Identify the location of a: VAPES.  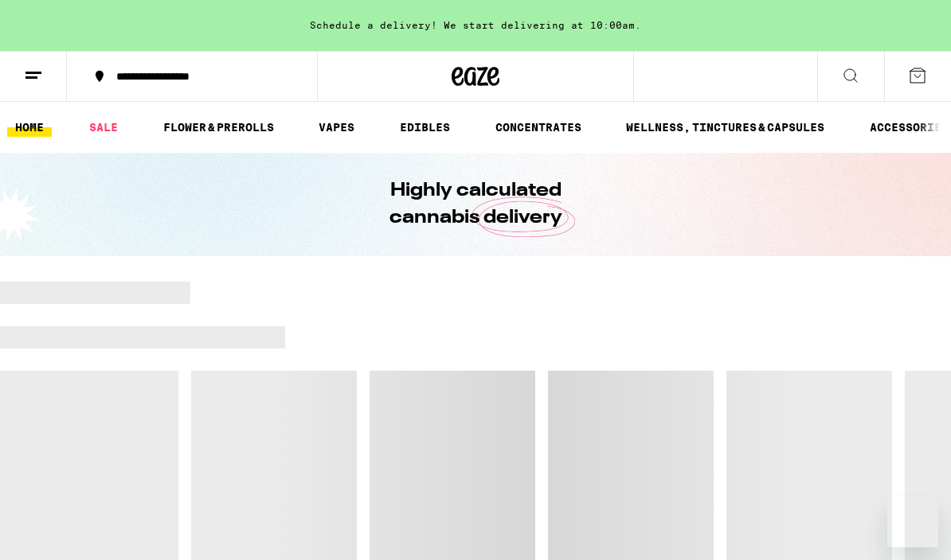
(336, 127).